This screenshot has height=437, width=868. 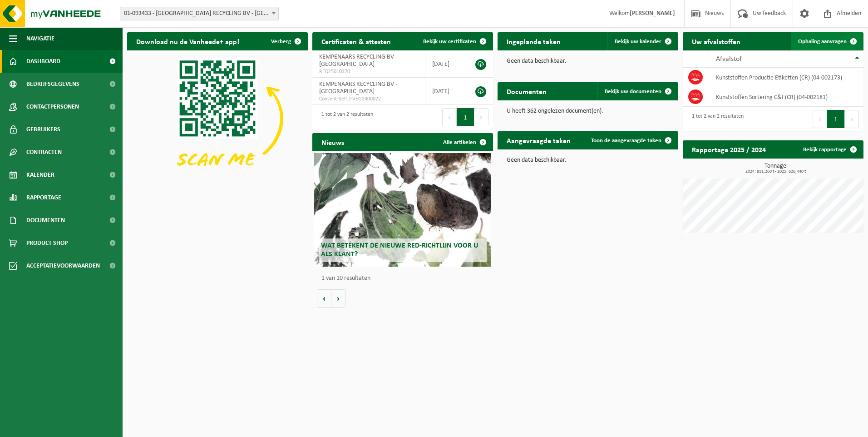 What do you see at coordinates (454, 41) in the screenshot?
I see `a: Bekijk uw certificaten` at bounding box center [454, 41].